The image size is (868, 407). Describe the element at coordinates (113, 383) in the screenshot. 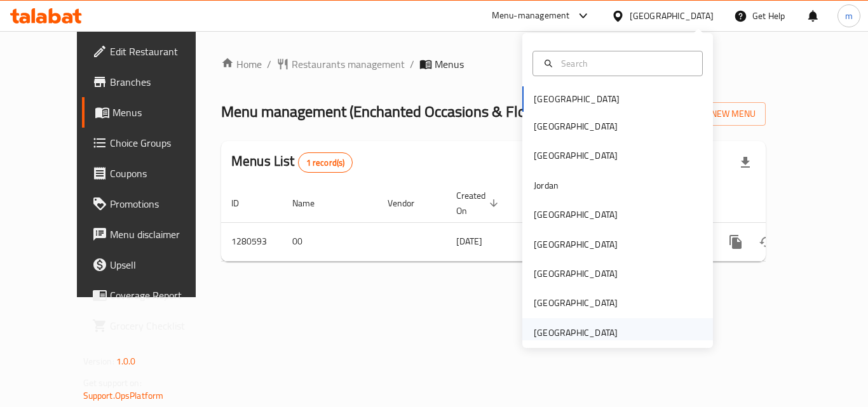

I see `span: Get support on:` at that location.